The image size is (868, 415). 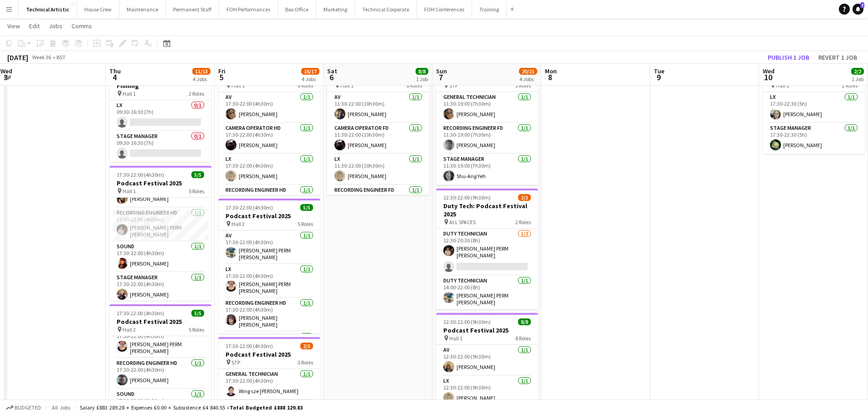 What do you see at coordinates (23, 407) in the screenshot?
I see `button: Budgeted` at bounding box center [23, 407].